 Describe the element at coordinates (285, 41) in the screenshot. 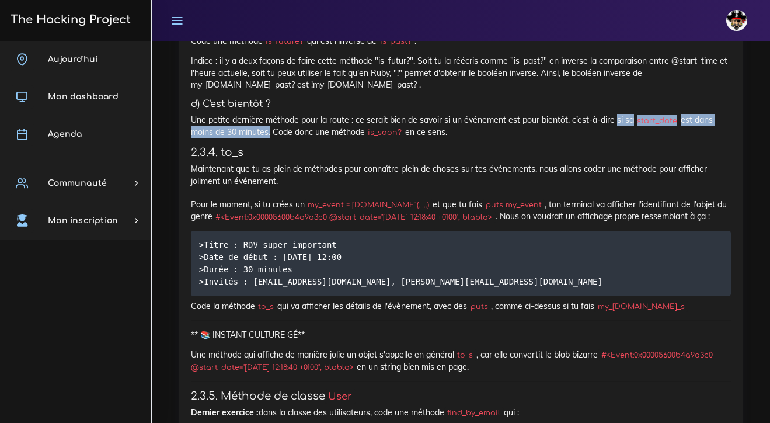

I see `code: is_future?` at that location.